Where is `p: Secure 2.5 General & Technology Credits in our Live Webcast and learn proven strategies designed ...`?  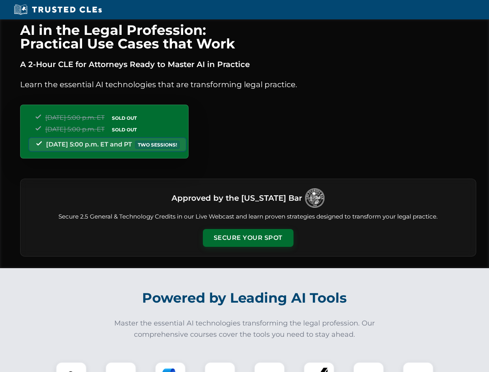
p: Secure 2.5 General & Technology Credits in our Live Webcast and learn proven strategies designed ... is located at coordinates (248, 217).